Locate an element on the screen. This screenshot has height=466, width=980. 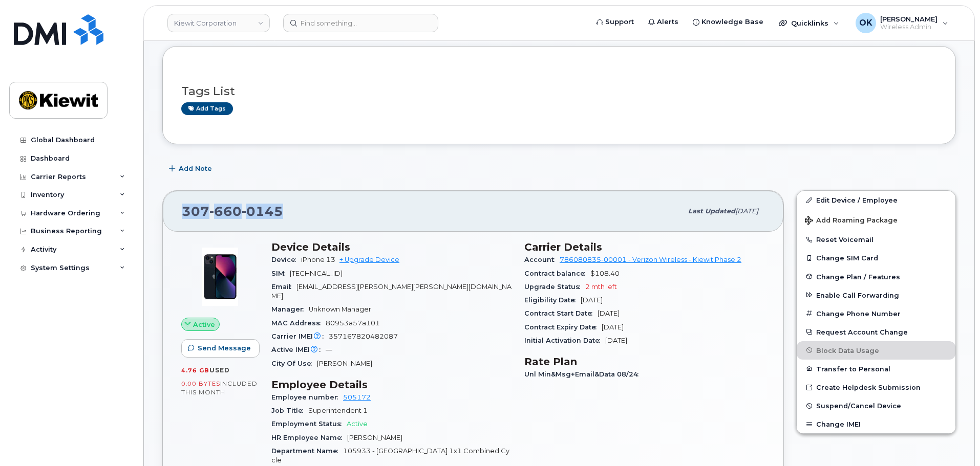
button: Reset Voicemail is located at coordinates (875, 240).